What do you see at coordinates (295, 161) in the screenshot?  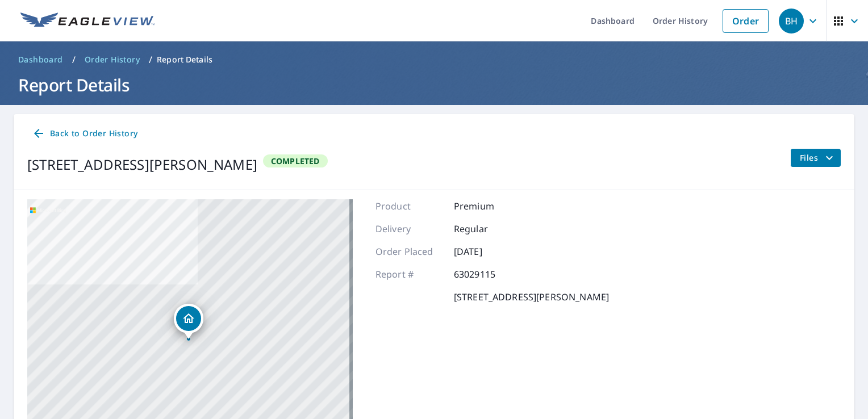 I see `span: Completed` at bounding box center [295, 161].